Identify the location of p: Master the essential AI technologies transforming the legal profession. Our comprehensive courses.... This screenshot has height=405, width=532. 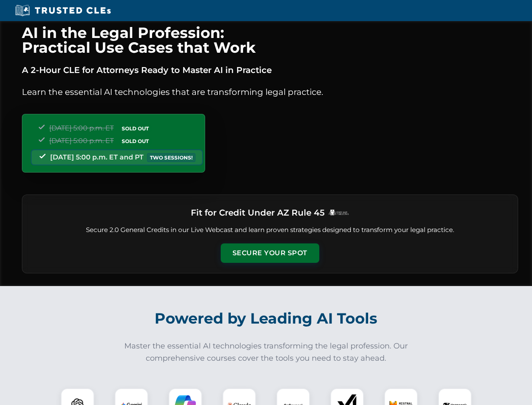
(266, 352).